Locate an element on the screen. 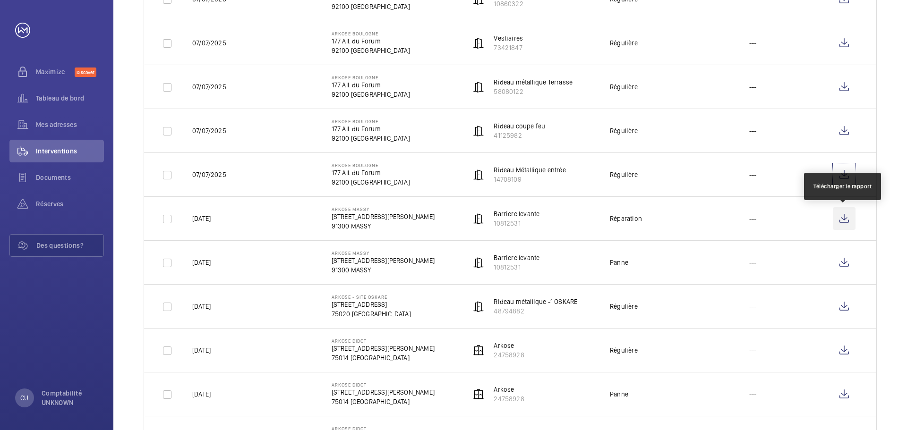 This screenshot has height=430, width=907. span: Discover is located at coordinates (85, 72).